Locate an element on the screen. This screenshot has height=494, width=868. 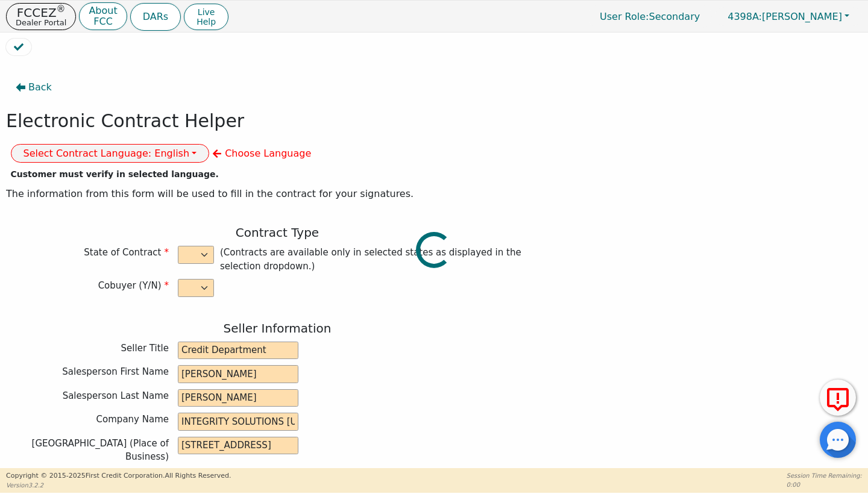
button: AboutFCC is located at coordinates (103, 16).